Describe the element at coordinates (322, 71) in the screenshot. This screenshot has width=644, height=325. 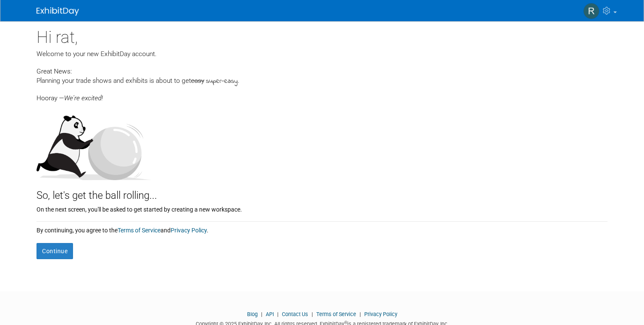
I see `div: Great News:` at that location.